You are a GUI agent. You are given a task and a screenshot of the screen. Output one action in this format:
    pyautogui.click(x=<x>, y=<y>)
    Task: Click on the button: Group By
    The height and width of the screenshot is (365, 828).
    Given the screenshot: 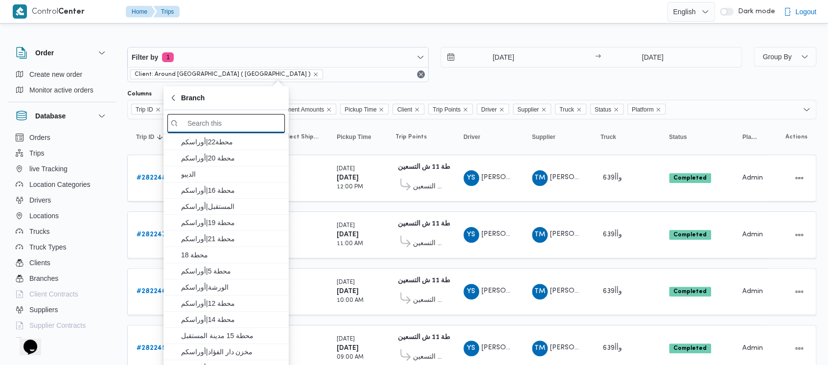 What is the action you would take?
    pyautogui.click(x=785, y=57)
    